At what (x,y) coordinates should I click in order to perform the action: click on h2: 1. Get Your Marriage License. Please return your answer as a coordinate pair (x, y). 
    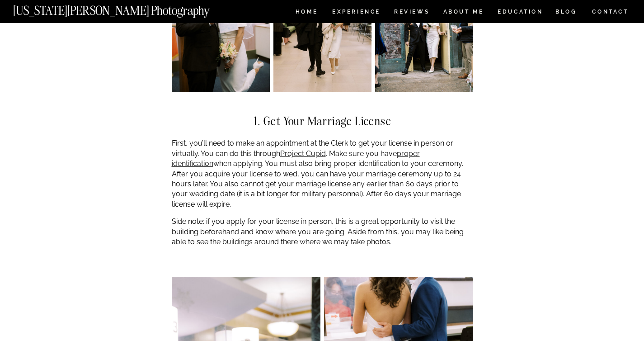
    Looking at the image, I should click on (322, 121).